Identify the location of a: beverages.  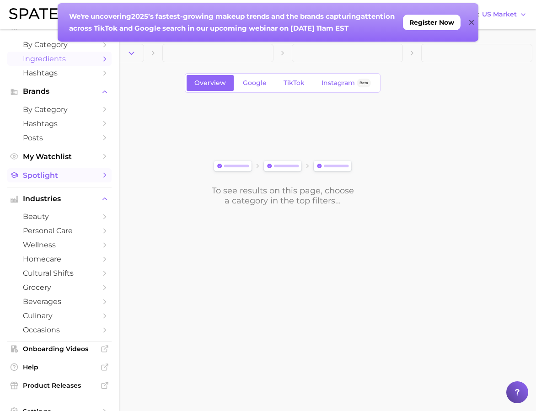
(59, 302).